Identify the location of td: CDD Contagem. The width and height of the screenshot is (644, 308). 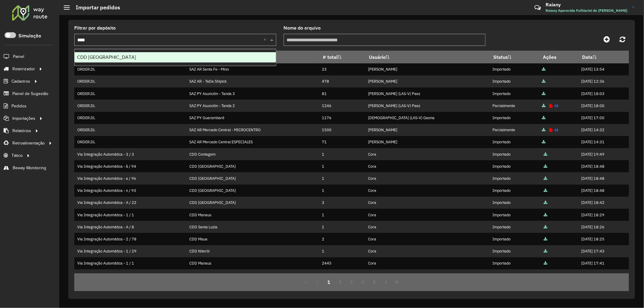
(252, 154).